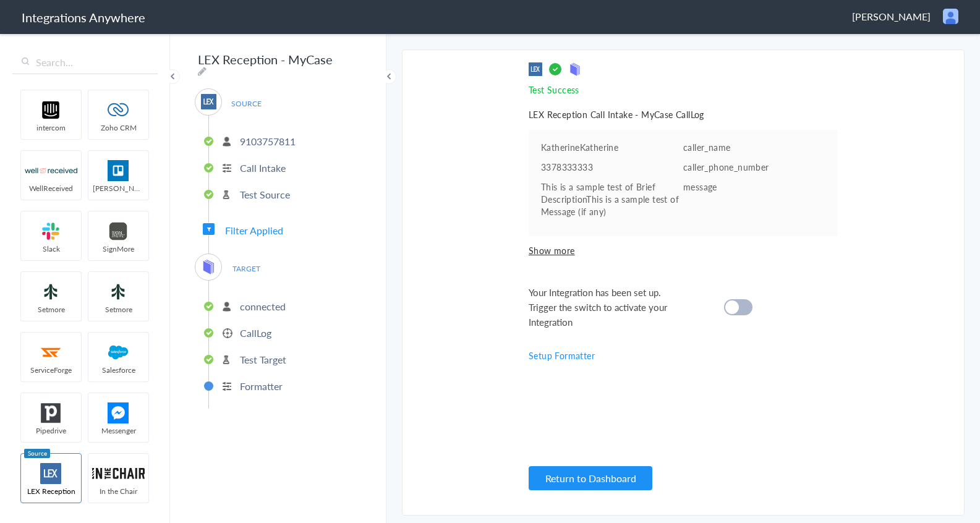  I want to click on pre: 3378333333, so click(612, 167).